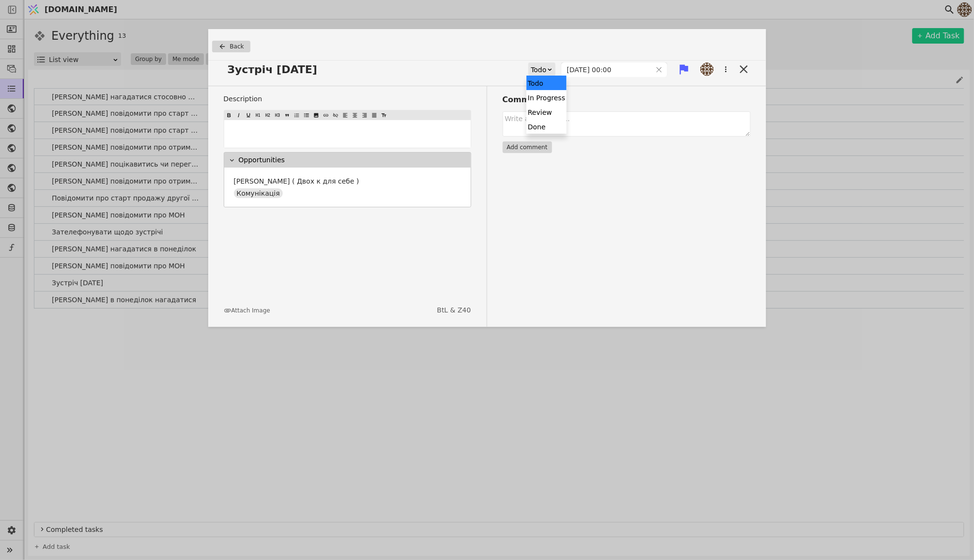 This screenshot has height=560, width=974. Describe the element at coordinates (659, 70) in the screenshot. I see `button: Clear` at that location.